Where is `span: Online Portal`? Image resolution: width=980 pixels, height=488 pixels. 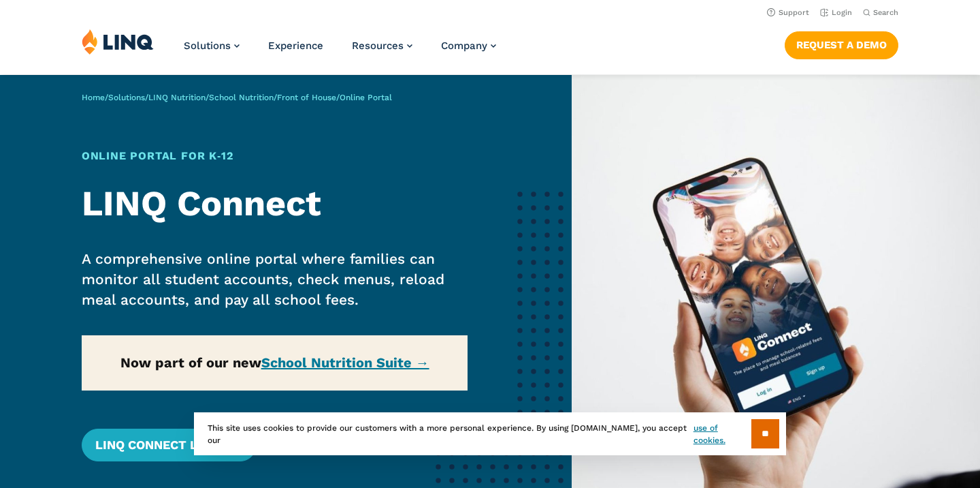 span: Online Portal is located at coordinates (366, 97).